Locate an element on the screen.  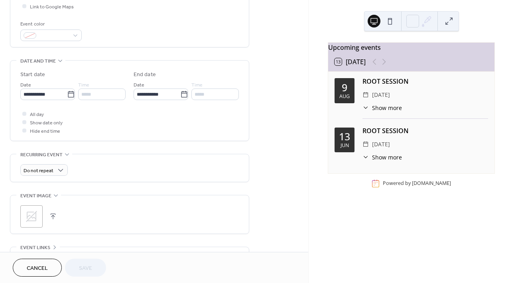
div: Aug is located at coordinates (344, 96).